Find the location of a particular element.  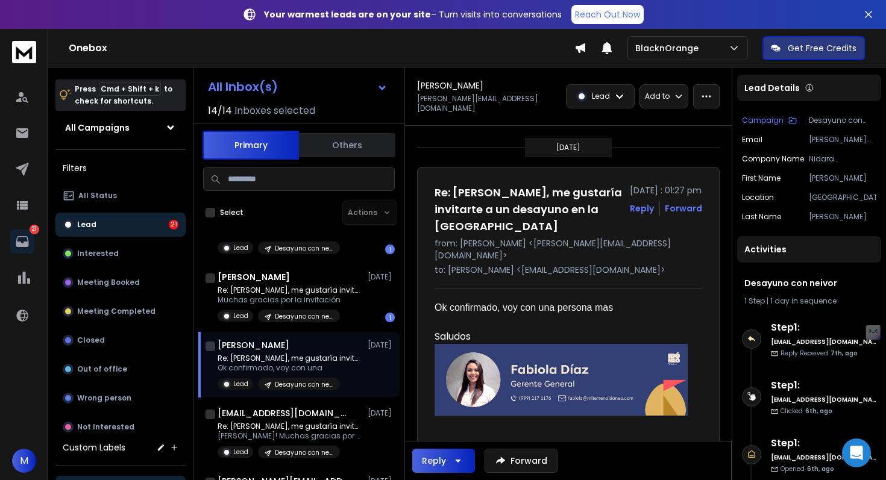

p: Meeting Completed is located at coordinates (116, 311).